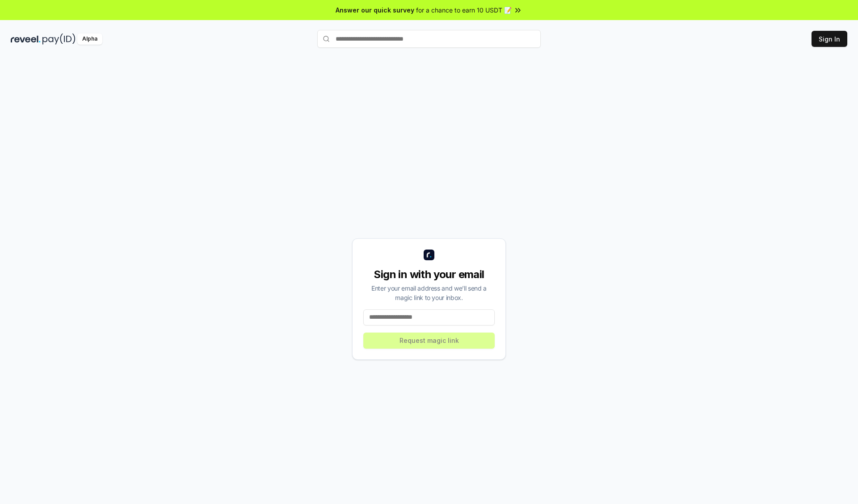 The height and width of the screenshot is (504, 858). What do you see at coordinates (25, 39) in the screenshot?
I see `img: reveel_dark` at bounding box center [25, 39].